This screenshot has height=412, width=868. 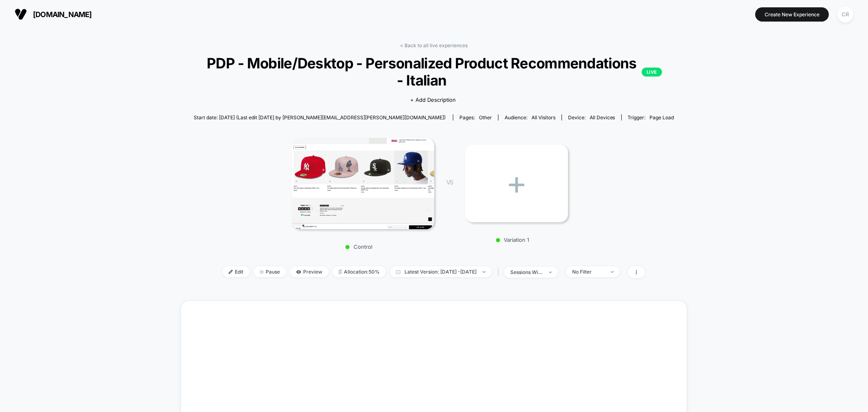 I want to click on a: < Back to all live experiences, so click(x=434, y=45).